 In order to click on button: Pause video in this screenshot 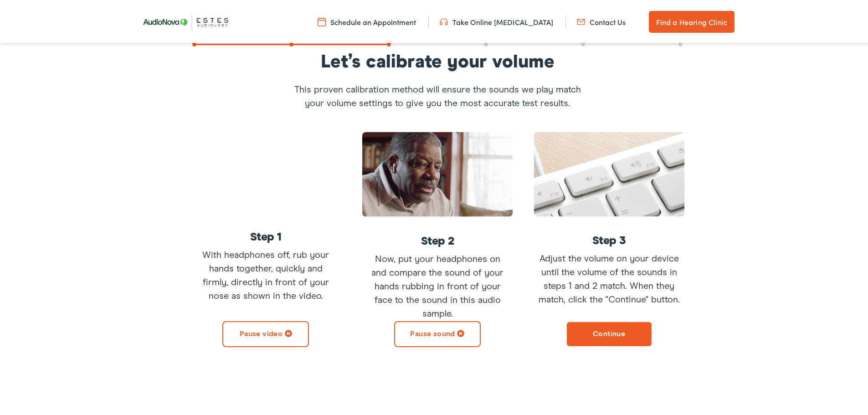, I will do `click(266, 332)`.